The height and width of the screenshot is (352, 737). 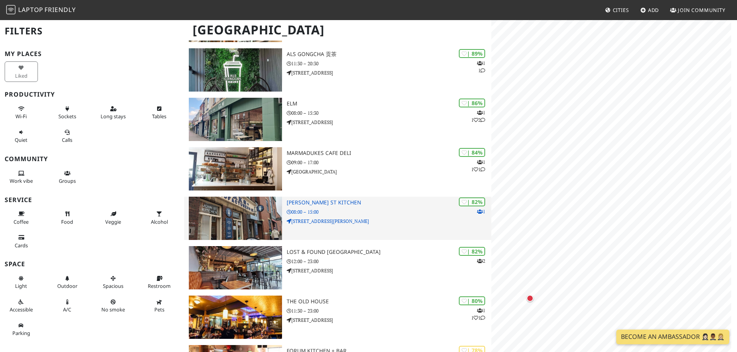 What do you see at coordinates (67, 177) in the screenshot?
I see `button: Groups` at bounding box center [67, 177].